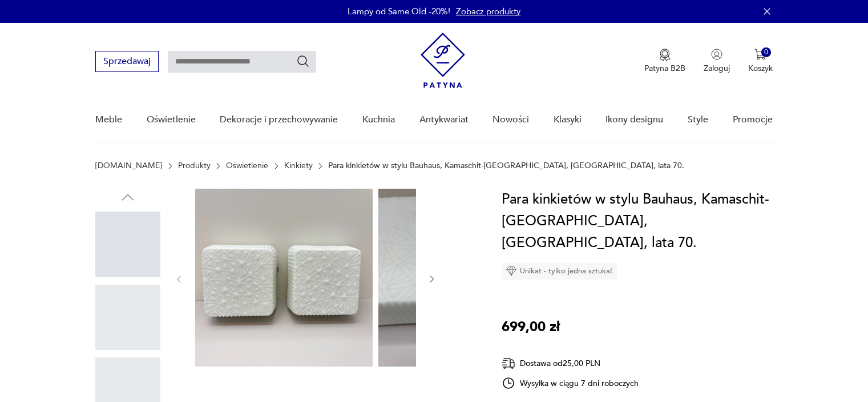  What do you see at coordinates (698, 120) in the screenshot?
I see `a: Style` at bounding box center [698, 120].